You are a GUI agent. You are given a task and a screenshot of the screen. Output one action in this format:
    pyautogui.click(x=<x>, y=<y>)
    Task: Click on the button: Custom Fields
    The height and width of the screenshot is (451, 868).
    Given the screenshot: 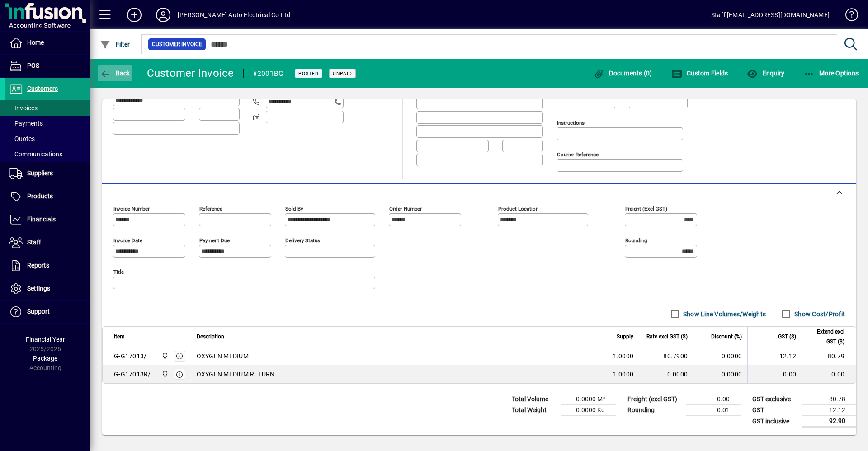 What is the action you would take?
    pyautogui.click(x=700, y=73)
    